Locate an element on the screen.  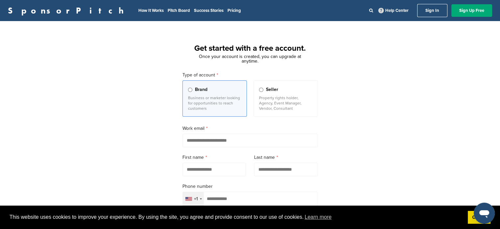
label: Work email is located at coordinates (250, 128).